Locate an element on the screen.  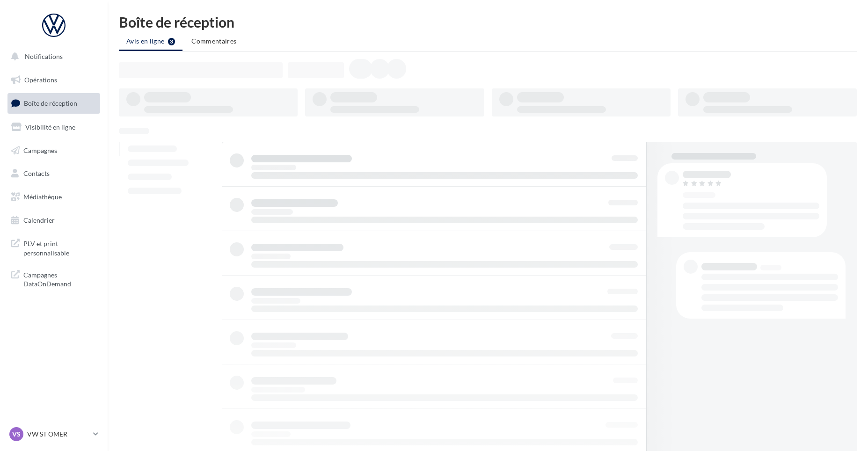
button: Notifications is located at coordinates (52, 57).